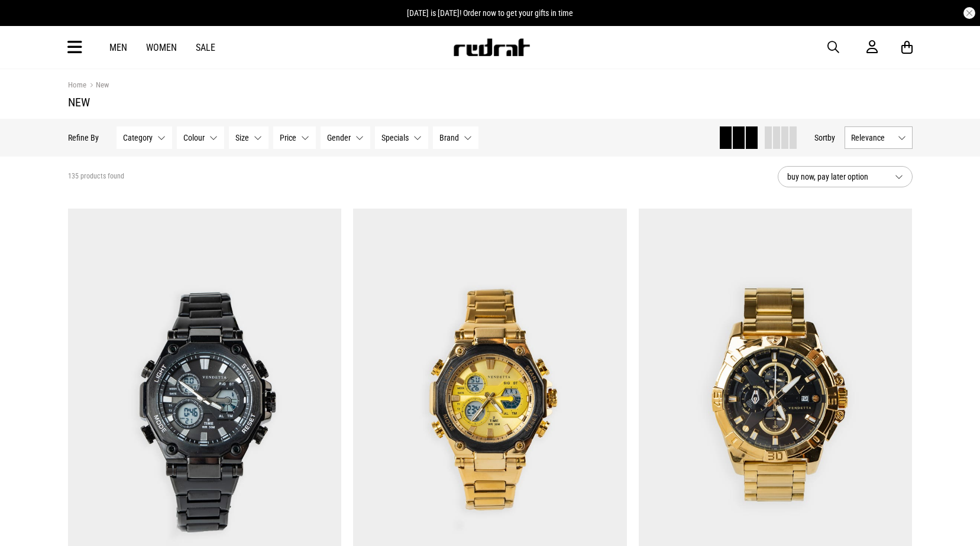  Describe the element at coordinates (248, 138) in the screenshot. I see `button: Size` at that location.